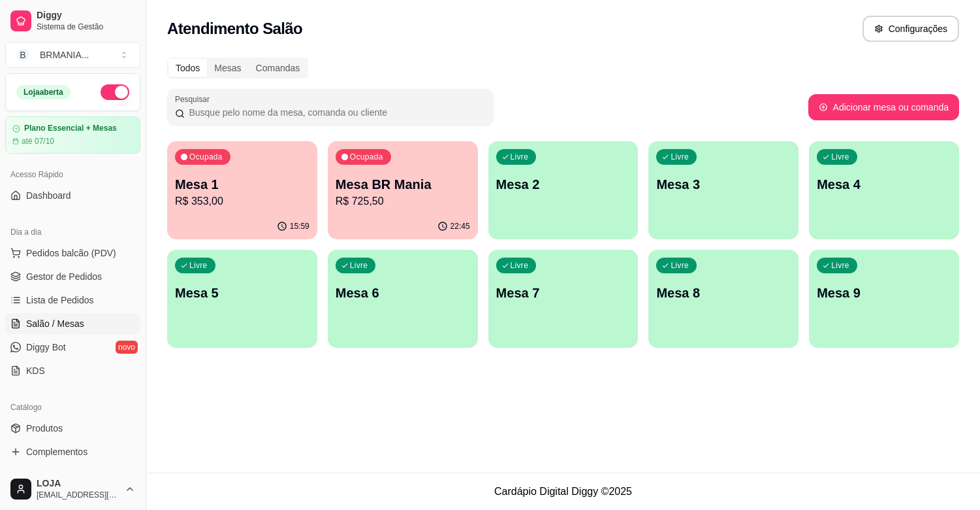 The width and height of the screenshot is (980, 510). What do you see at coordinates (77, 484) in the screenshot?
I see `span: LOJA` at bounding box center [77, 484].